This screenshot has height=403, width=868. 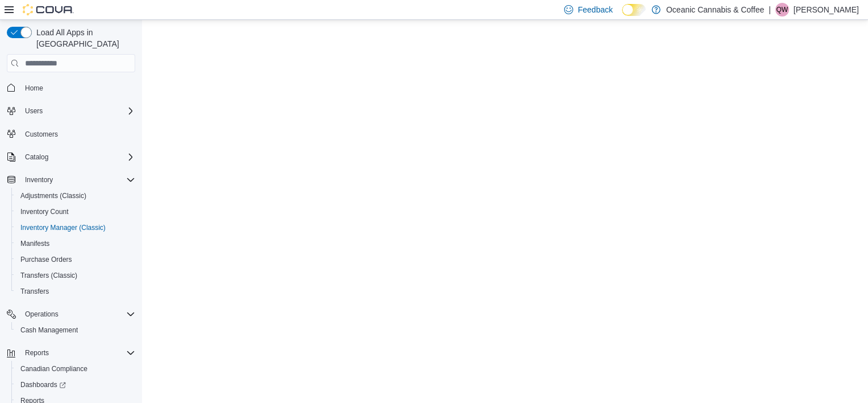 What do you see at coordinates (35, 244) in the screenshot?
I see `a: Manifests` at bounding box center [35, 244].